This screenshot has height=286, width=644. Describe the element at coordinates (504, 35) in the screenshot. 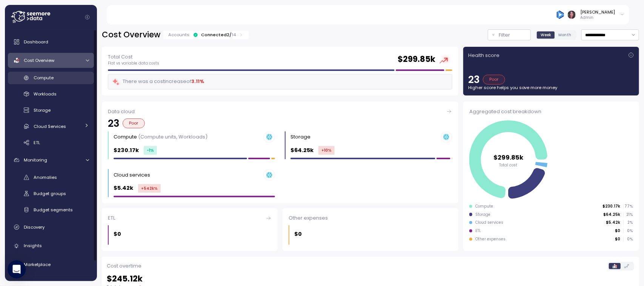

I see `p: Filter` at that location.